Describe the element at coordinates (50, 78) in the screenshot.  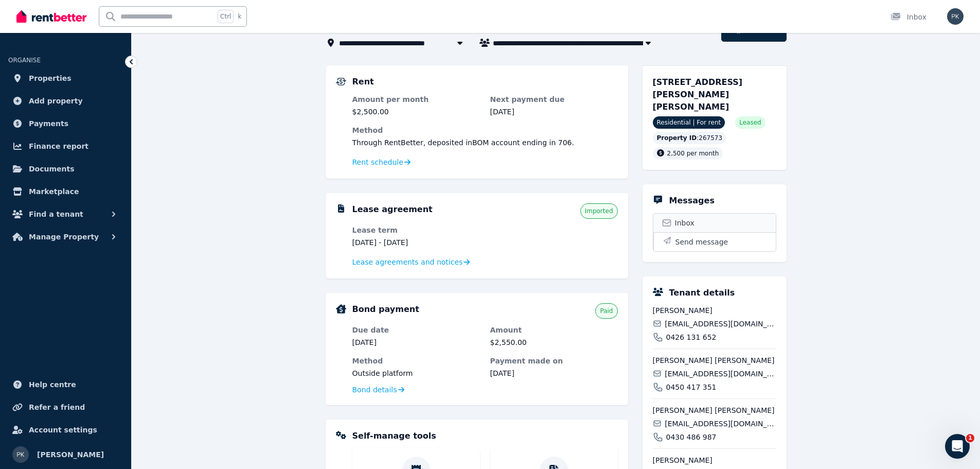
I see `span: Properties` at that location.